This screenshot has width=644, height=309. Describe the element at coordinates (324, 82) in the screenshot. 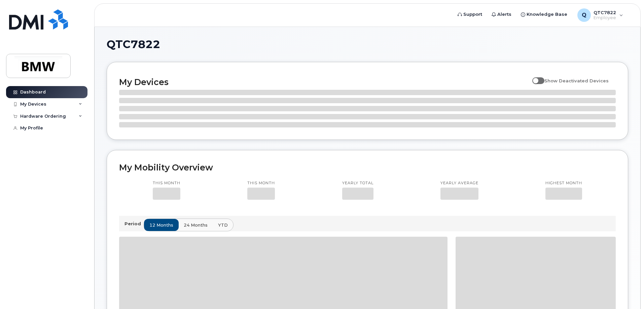

I see `h2: My Devices` at that location.